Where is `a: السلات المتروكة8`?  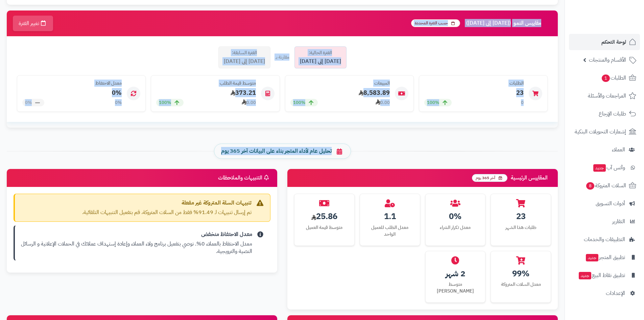 a: السلات المتروكة8 is located at coordinates (604, 185).